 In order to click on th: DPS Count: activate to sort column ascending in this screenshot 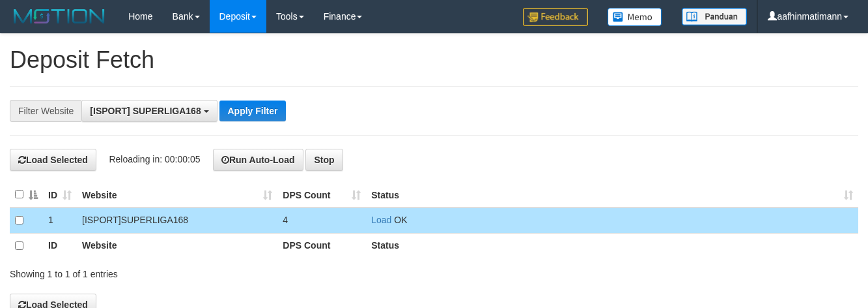, I will do `click(322, 194)`.